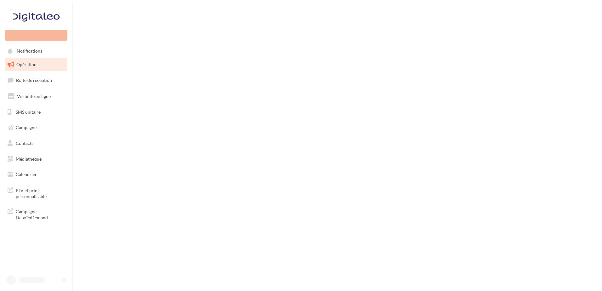  What do you see at coordinates (36, 127) in the screenshot?
I see `a: Campagnes` at bounding box center [36, 127].